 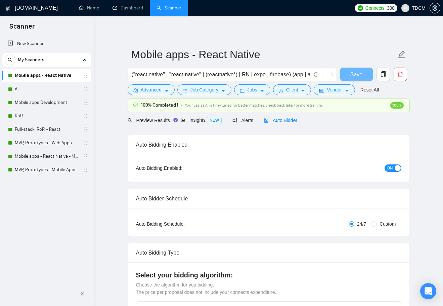 I want to click on span: loading, so click(x=330, y=76).